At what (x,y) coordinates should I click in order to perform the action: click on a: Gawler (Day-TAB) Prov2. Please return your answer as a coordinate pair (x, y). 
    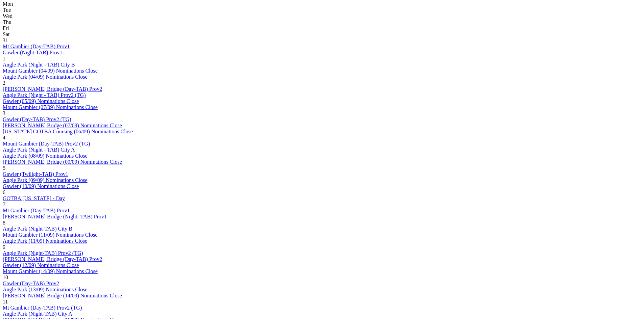
    Looking at the image, I should click on (31, 283).